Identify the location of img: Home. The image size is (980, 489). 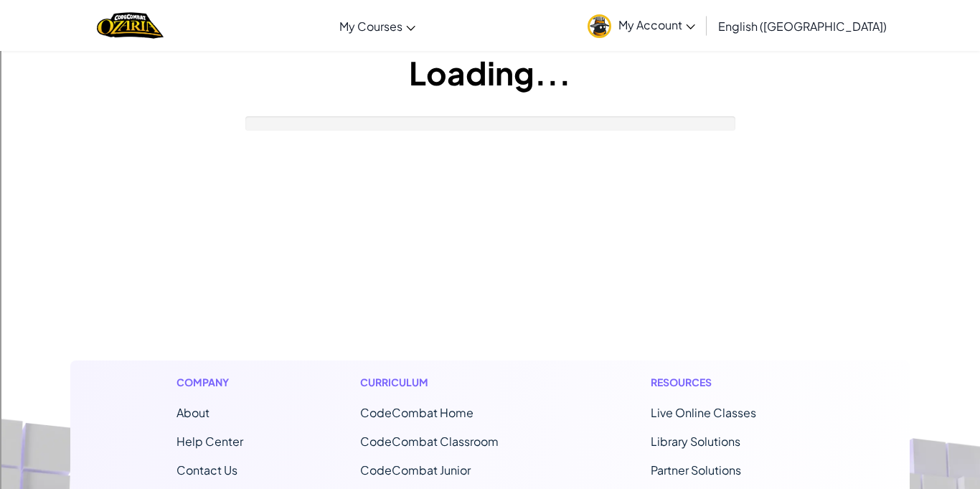
(130, 26).